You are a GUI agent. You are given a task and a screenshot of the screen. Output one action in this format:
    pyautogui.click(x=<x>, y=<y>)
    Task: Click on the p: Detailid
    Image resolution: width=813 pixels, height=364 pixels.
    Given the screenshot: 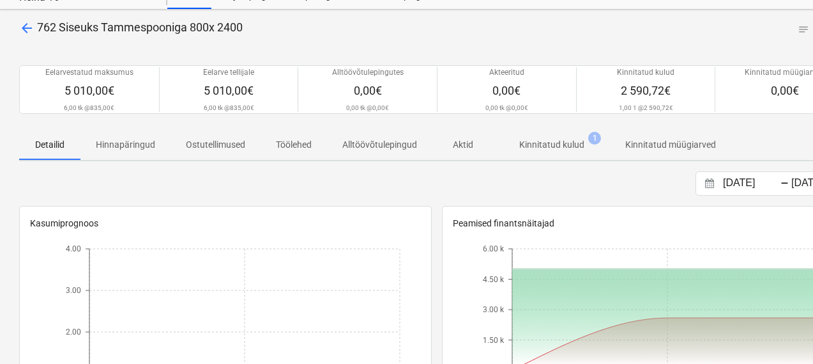 What is the action you would take?
    pyautogui.click(x=50, y=144)
    